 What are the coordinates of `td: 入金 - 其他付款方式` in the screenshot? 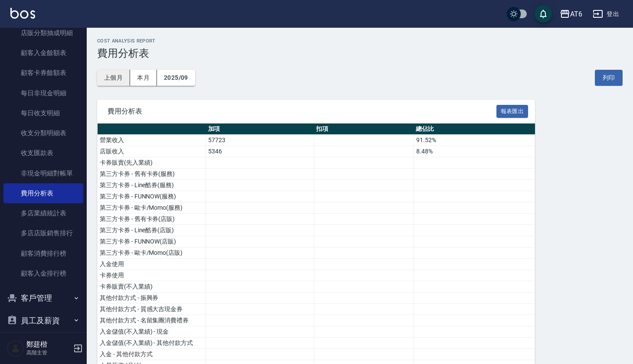 It's located at (152, 355).